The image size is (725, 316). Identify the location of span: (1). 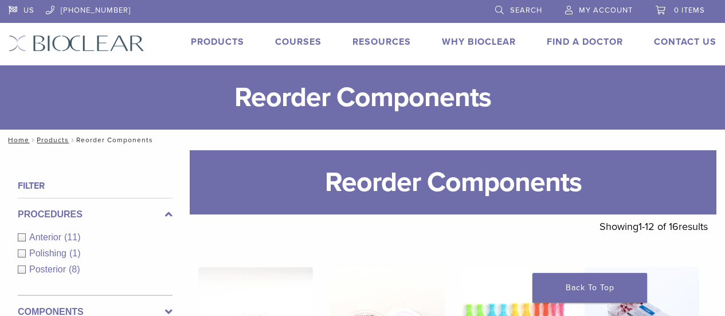
(75, 253).